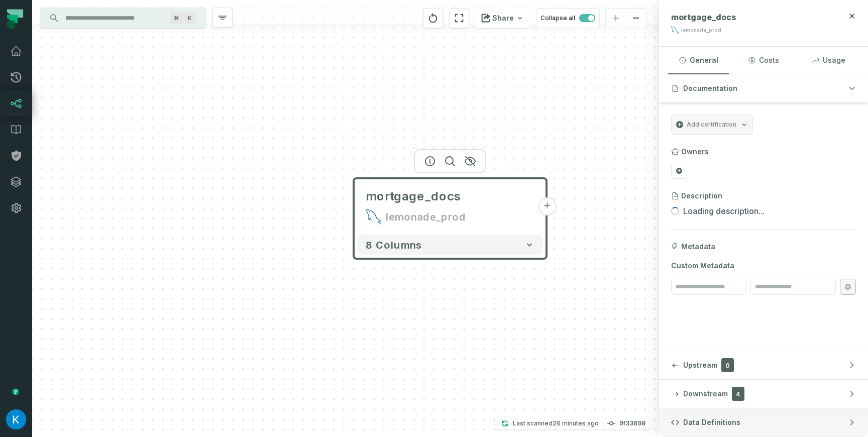  Describe the element at coordinates (763, 89) in the screenshot. I see `button: Documentation` at that location.